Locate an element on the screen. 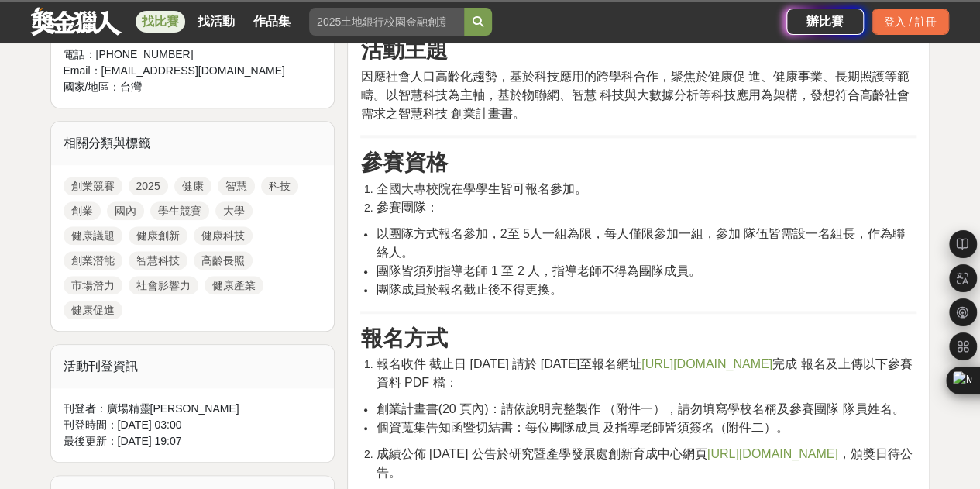 Image resolution: width=980 pixels, height=489 pixels. a: 智慧 is located at coordinates (236, 186).